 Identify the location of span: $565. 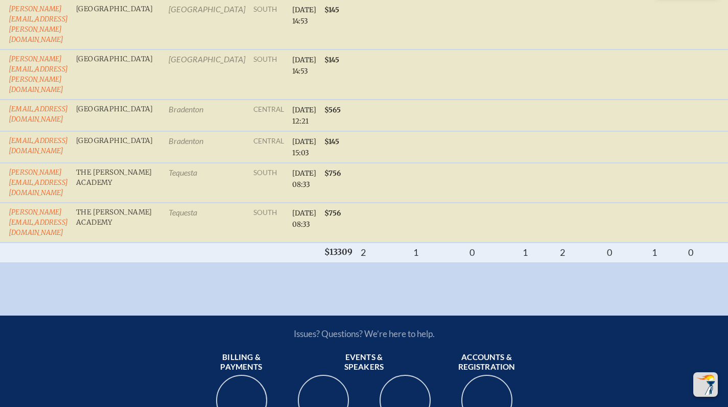
(333, 110).